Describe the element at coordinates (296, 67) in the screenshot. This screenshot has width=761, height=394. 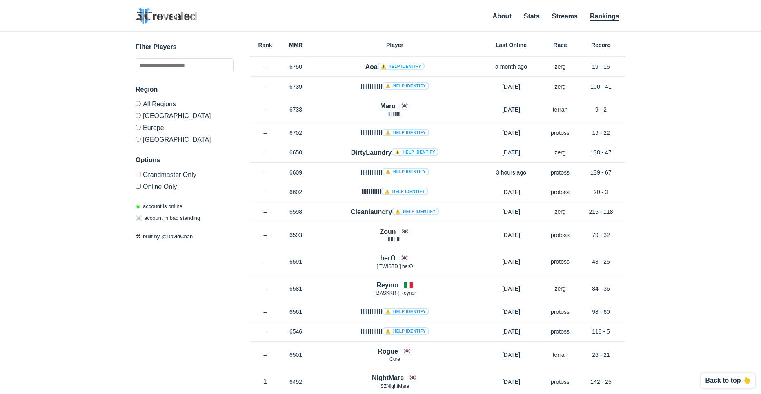
I see `p: 6750` at that location.